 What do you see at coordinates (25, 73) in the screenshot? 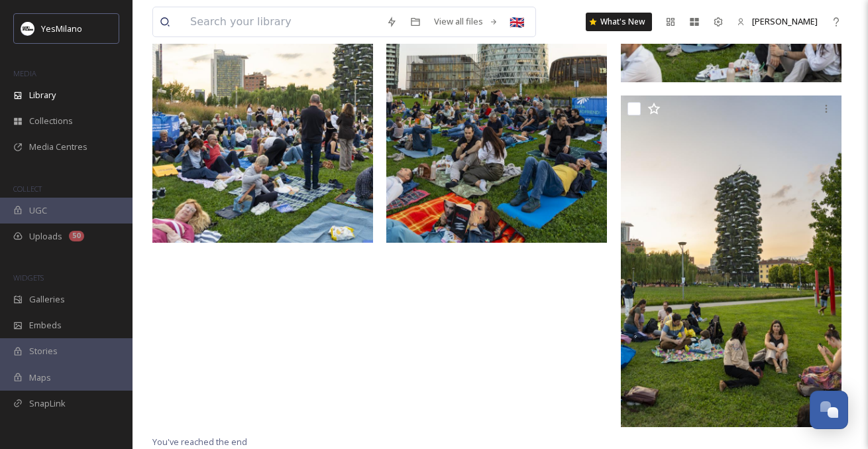
I see `span: MEDIA` at bounding box center [25, 73].